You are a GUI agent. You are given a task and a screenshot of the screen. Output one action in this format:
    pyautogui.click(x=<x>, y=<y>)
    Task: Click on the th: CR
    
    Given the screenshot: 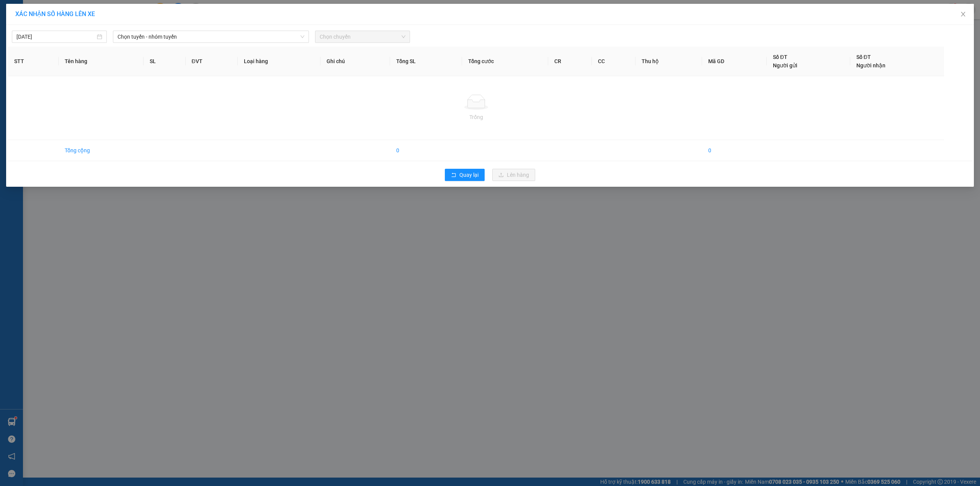 What is the action you would take?
    pyautogui.click(x=570, y=61)
    